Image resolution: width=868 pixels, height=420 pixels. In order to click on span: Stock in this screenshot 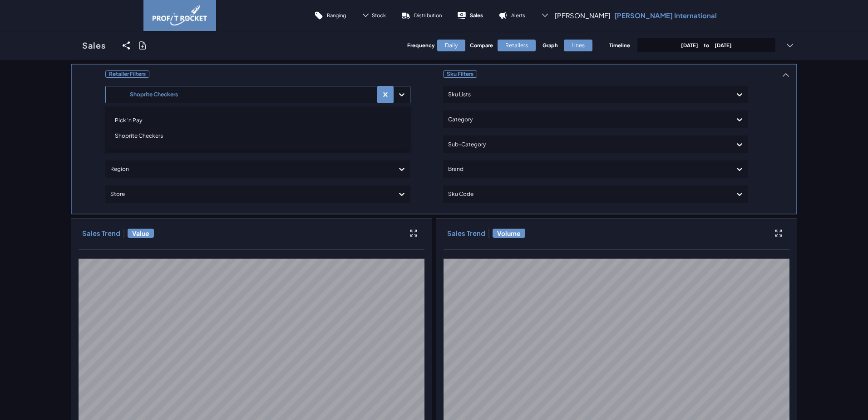, I will do `click(379, 15)`.